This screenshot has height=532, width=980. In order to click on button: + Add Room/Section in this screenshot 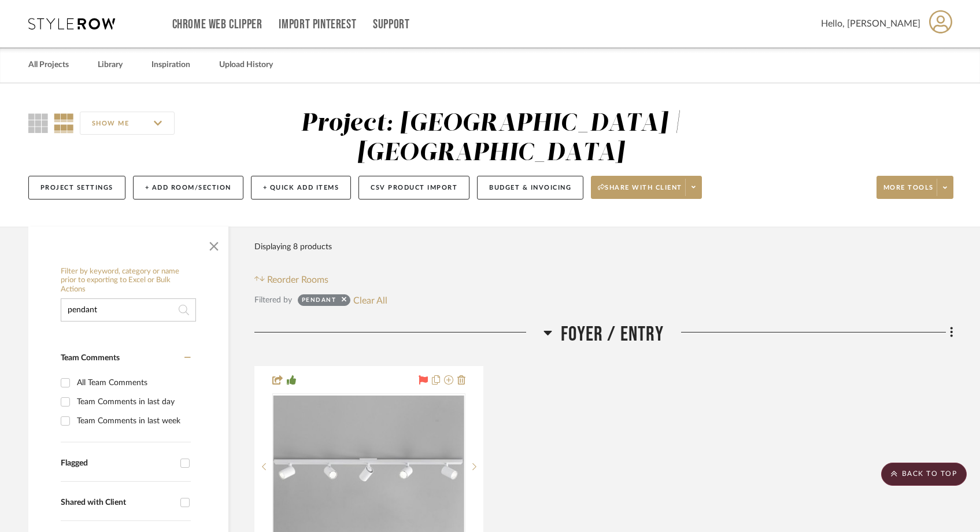, I will do `click(188, 187)`.